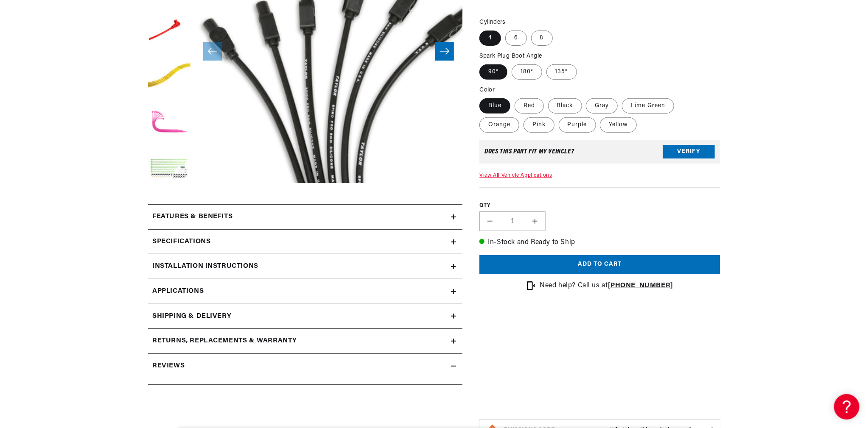 The width and height of the screenshot is (868, 428). I want to click on summary: Features & Benefits, so click(305, 217).